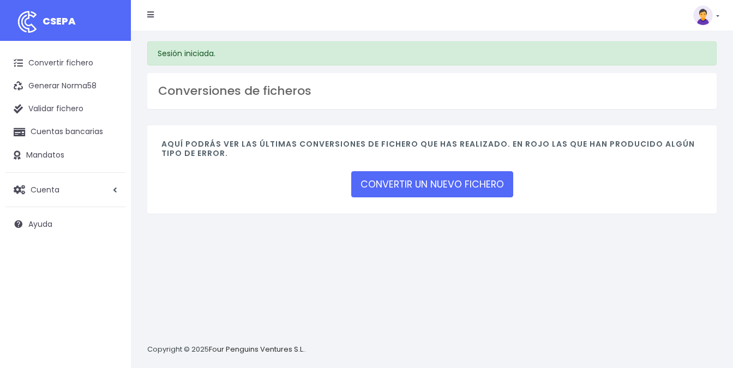 This screenshot has width=733, height=368. What do you see at coordinates (256, 349) in the screenshot?
I see `a: Four Penguins Ventures S.L.` at bounding box center [256, 349].